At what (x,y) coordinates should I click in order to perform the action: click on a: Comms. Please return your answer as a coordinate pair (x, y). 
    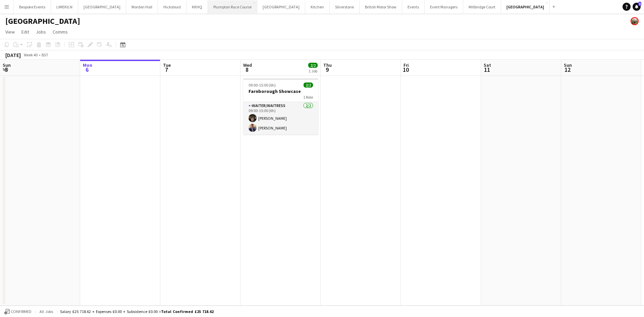
    Looking at the image, I should click on (60, 31).